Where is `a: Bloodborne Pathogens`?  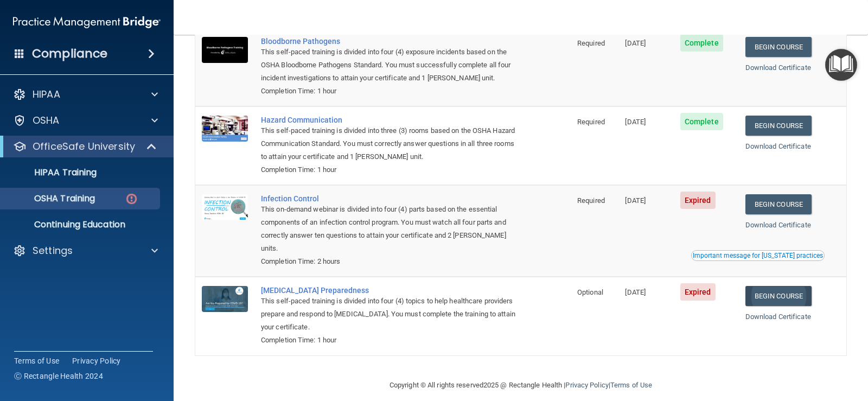
a: Bloodborne Pathogens is located at coordinates (388, 41).